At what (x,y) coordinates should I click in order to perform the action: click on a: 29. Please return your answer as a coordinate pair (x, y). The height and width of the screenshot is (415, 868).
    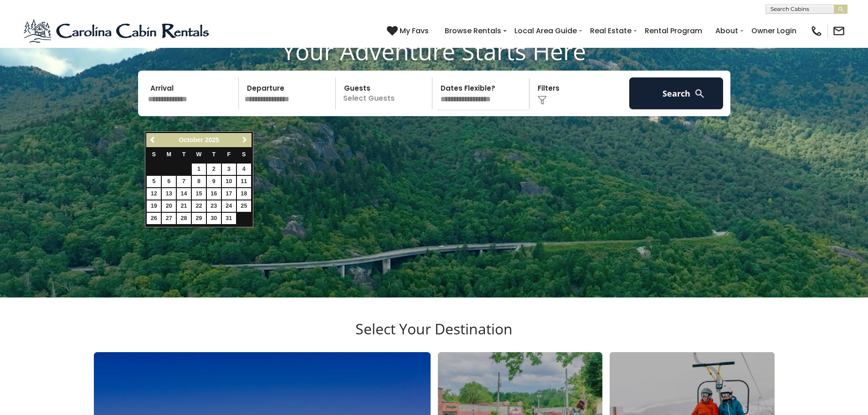
    Looking at the image, I should click on (199, 219).